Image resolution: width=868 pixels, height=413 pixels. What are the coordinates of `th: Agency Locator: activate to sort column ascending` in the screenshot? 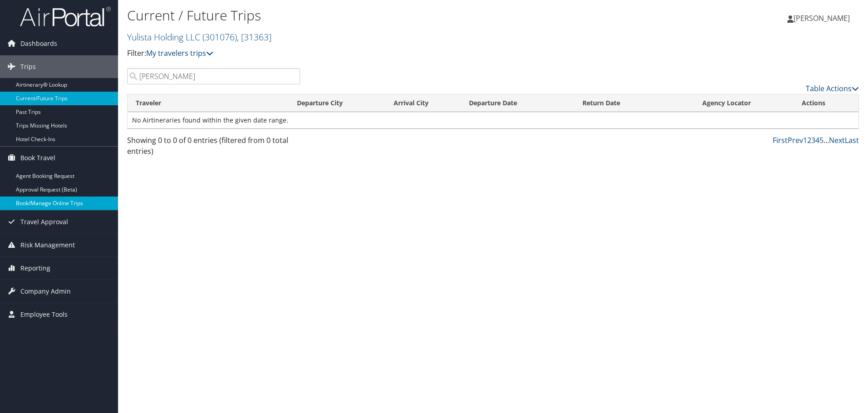 It's located at (744, 103).